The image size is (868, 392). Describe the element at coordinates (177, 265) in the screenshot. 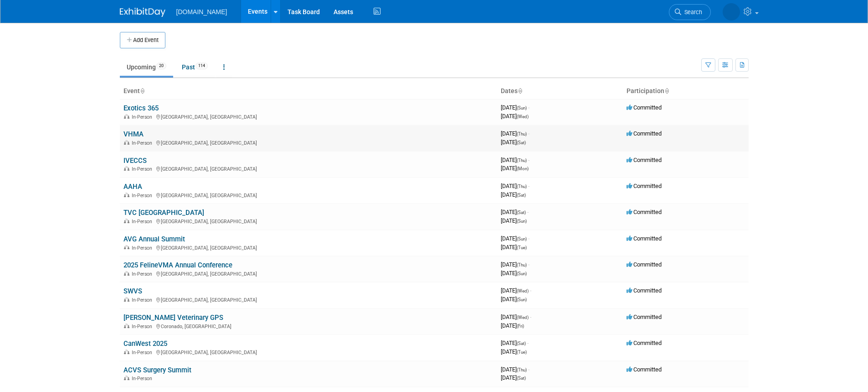

I see `a: 2025 FelineVMA Annual Conference` at that location.